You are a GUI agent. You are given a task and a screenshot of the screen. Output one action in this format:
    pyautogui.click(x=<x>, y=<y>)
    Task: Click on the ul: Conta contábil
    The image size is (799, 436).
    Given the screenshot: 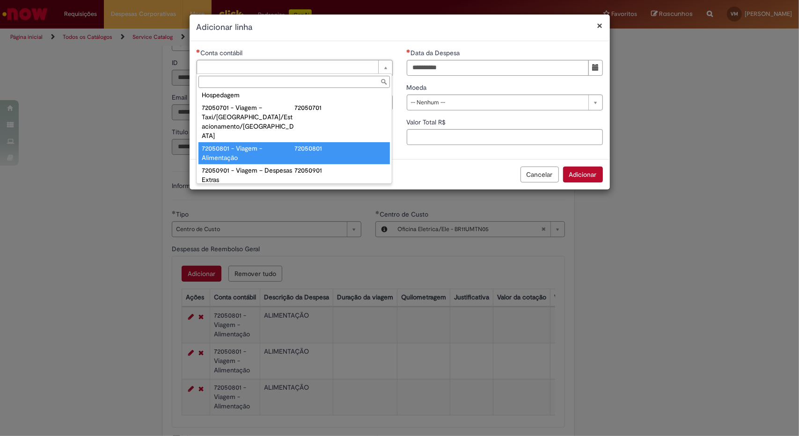 What is the action you would take?
    pyautogui.click(x=294, y=137)
    